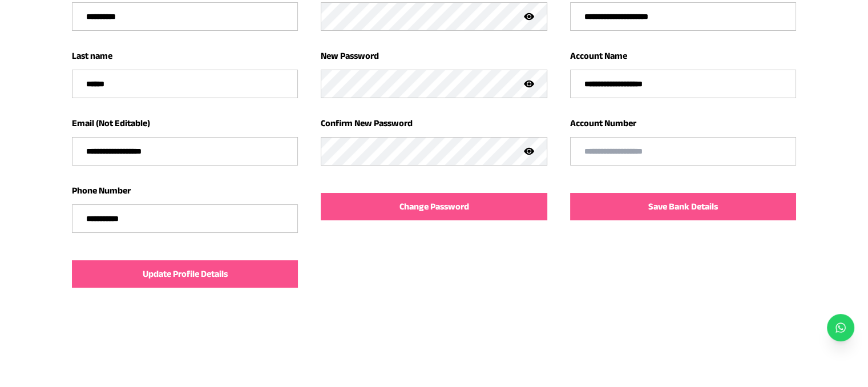 The height and width of the screenshot is (387, 868). I want to click on button: Change Password, so click(433, 207).